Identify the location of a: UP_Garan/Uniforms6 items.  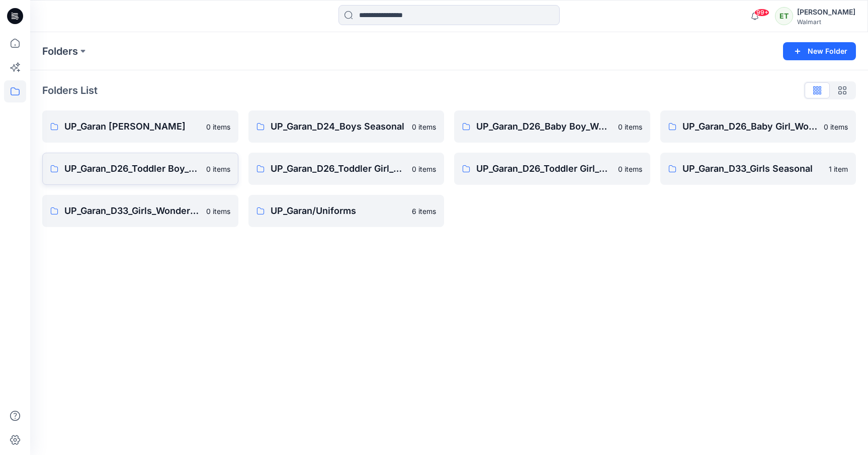
(347, 211).